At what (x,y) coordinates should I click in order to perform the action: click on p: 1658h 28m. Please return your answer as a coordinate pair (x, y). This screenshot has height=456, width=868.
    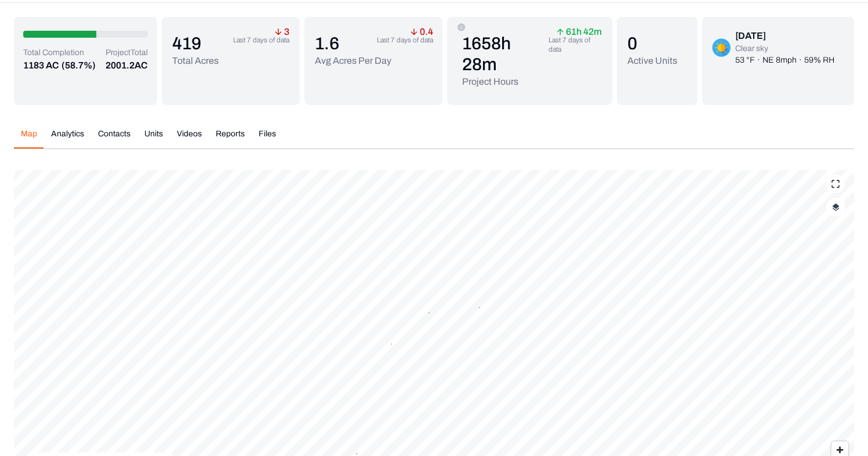
    Looking at the image, I should click on (504, 54).